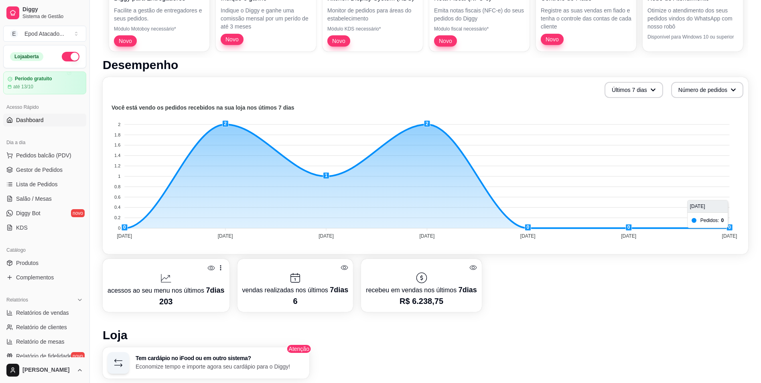 The image size is (761, 383). What do you see at coordinates (27, 263) in the screenshot?
I see `span: Produtos` at bounding box center [27, 263].